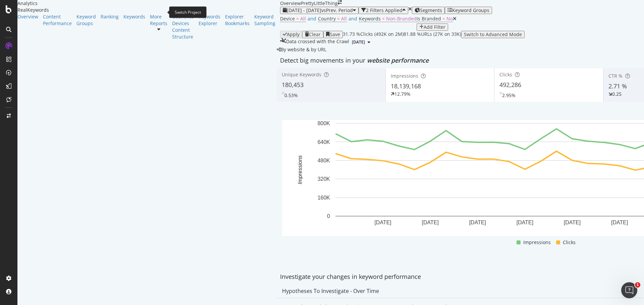  What do you see at coordinates (134, 17) in the screenshot?
I see `a: Keywords` at bounding box center [134, 17].